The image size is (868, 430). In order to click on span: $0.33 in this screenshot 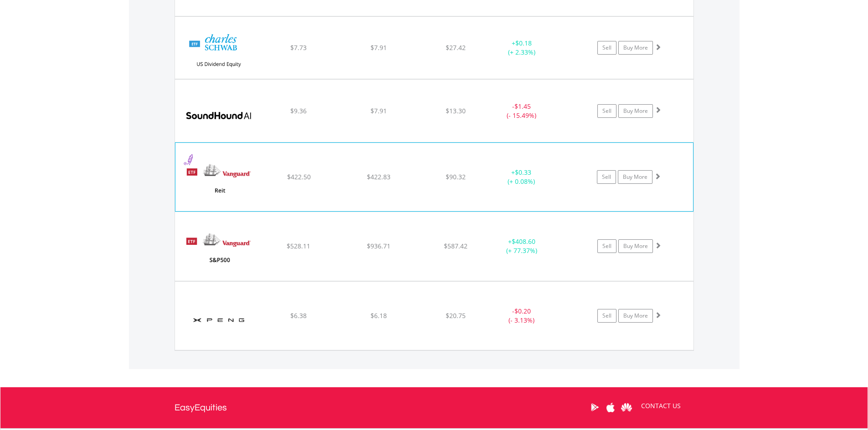, I will do `click(523, 172)`.